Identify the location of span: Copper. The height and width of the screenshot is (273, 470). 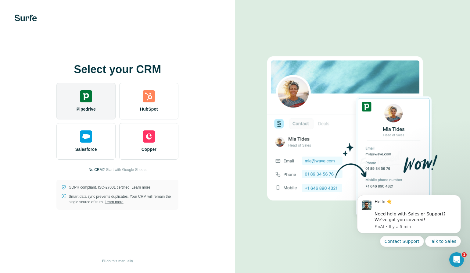
(149, 149).